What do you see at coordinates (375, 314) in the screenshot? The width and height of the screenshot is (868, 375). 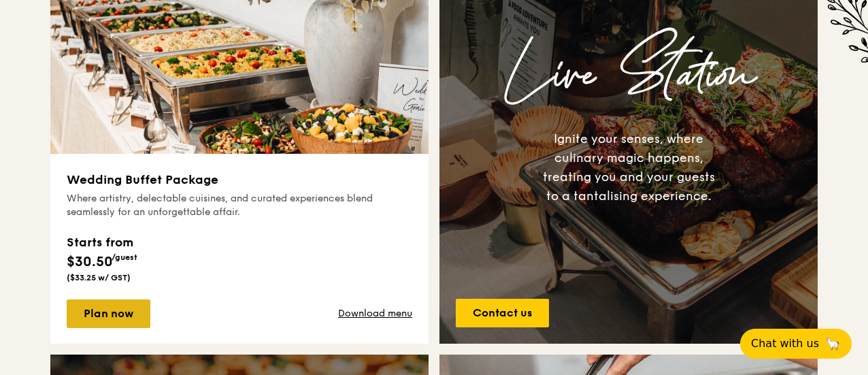 I see `a: Download menu` at bounding box center [375, 314].